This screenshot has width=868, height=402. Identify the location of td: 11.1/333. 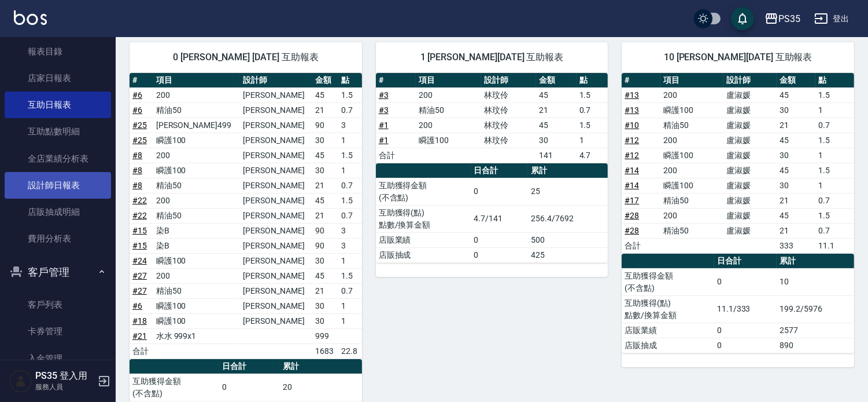
(746, 309).